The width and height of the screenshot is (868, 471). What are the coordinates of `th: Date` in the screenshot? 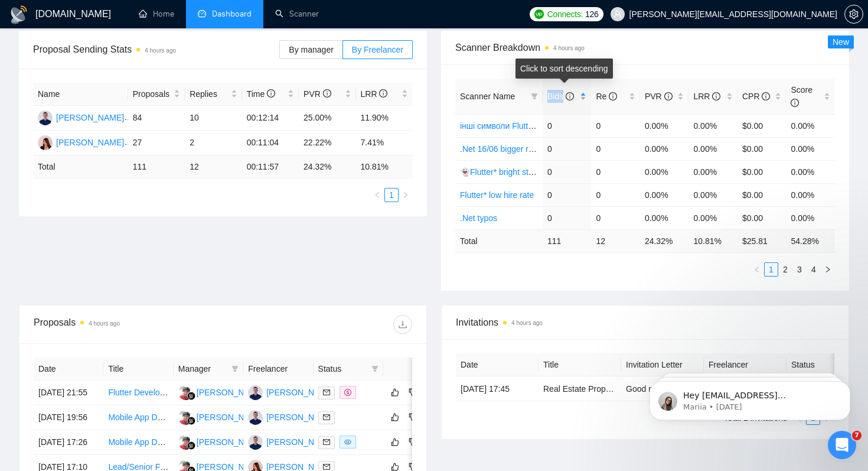 It's located at (68, 369).